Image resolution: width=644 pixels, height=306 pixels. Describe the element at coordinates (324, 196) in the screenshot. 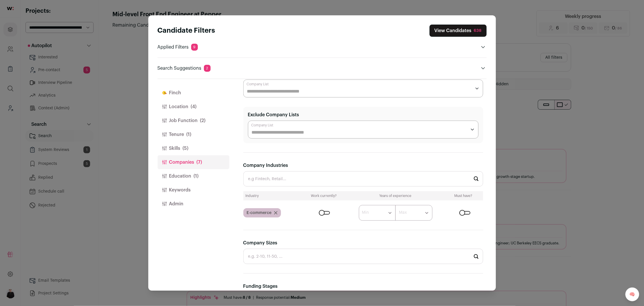

I see `div: Work currently?` at that location.